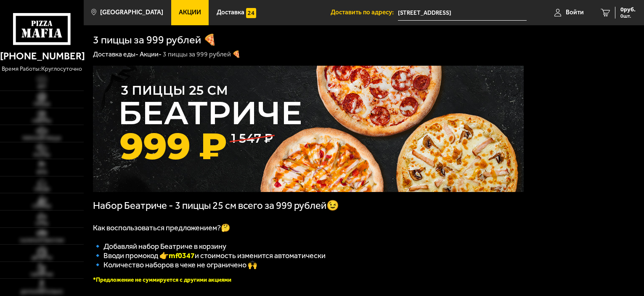 This screenshot has width=644, height=296. Describe the element at coordinates (364, 12) in the screenshot. I see `span: Доставить по адресу:` at that location.